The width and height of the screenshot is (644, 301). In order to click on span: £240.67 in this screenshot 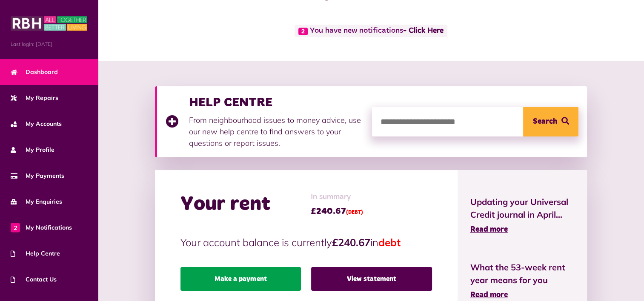, I will do `click(337, 211)`.